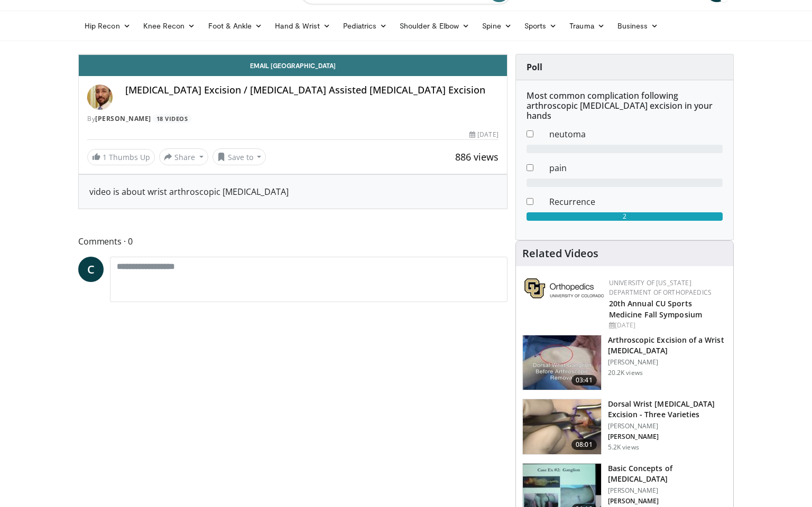 The image size is (812, 507). What do you see at coordinates (623, 448) in the screenshot?
I see `p: 5.2K views` at bounding box center [623, 448].